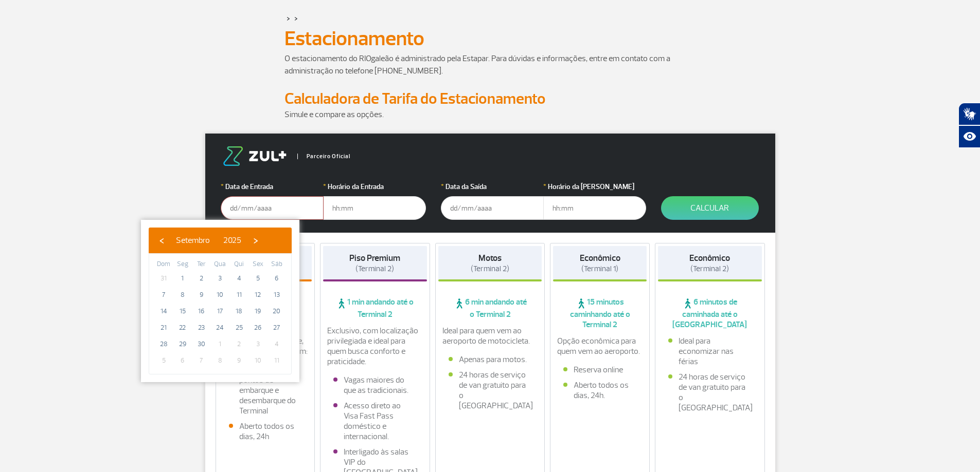 This screenshot has height=472, width=980. Describe the element at coordinates (193, 241) in the screenshot. I see `button: Setembro` at that location.